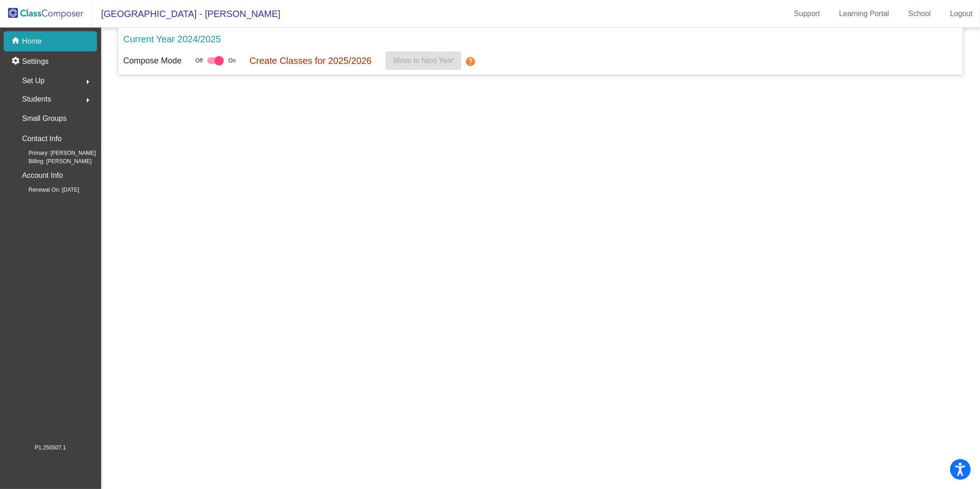  Describe the element at coordinates (962, 14) in the screenshot. I see `a: Logout` at that location.